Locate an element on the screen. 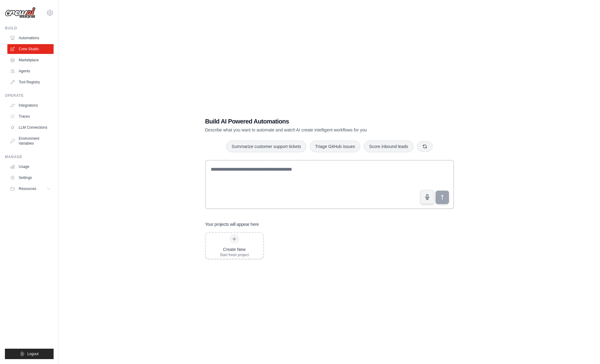 The image size is (600, 364). a: Automations is located at coordinates (30, 38).